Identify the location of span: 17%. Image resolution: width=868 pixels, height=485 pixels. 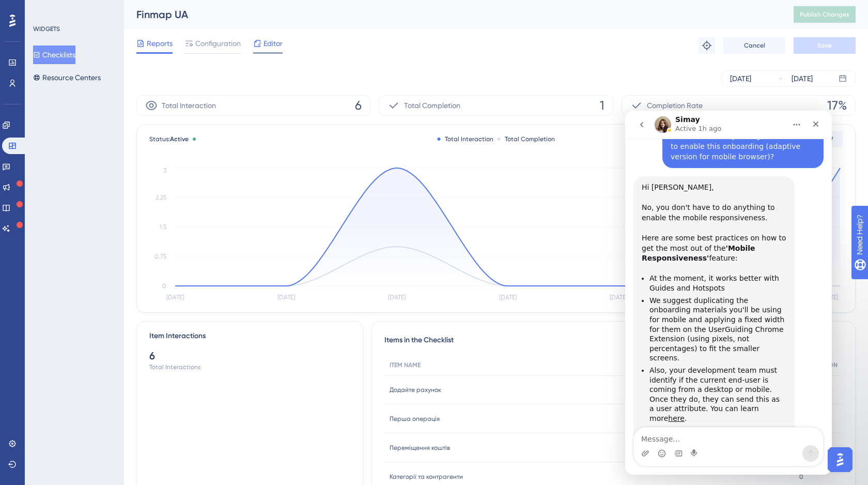
(838, 105).